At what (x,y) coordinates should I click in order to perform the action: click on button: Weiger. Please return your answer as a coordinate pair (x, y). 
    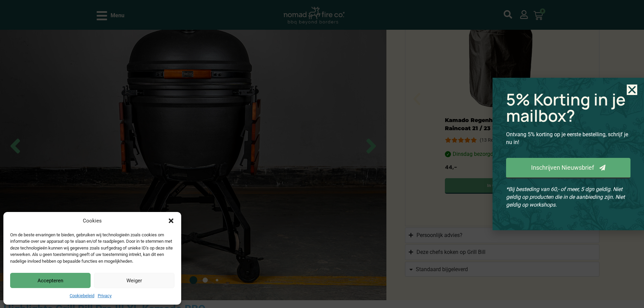
    Looking at the image, I should click on (134, 280).